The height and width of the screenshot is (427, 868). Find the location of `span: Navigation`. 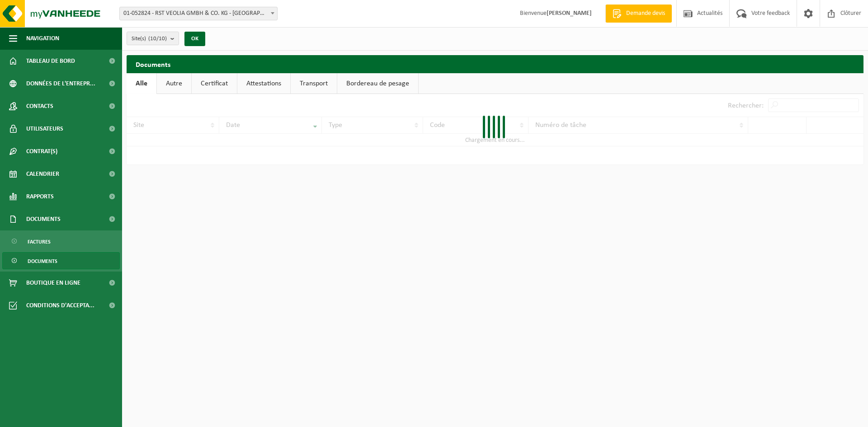

span: Navigation is located at coordinates (42, 38).